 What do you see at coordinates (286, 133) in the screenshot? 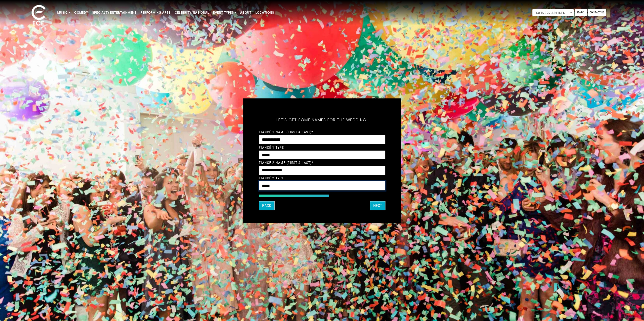
I see `label: Fiancé 1 Name (First & Last)*` at bounding box center [286, 133].